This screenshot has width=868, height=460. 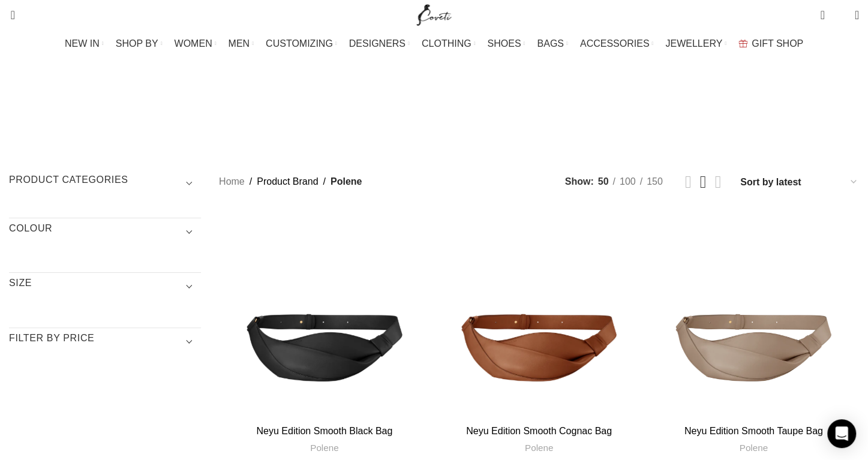 What do you see at coordinates (301, 44) in the screenshot?
I see `a: CUSTOMIZING` at bounding box center [301, 44].